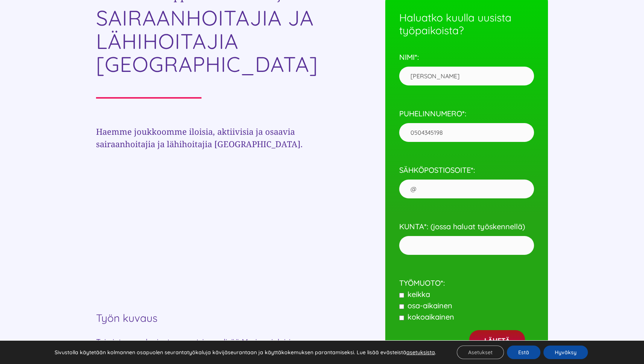 The width and height of the screenshot is (644, 364). I want to click on h4: Työn kuvaus, so click(218, 318).